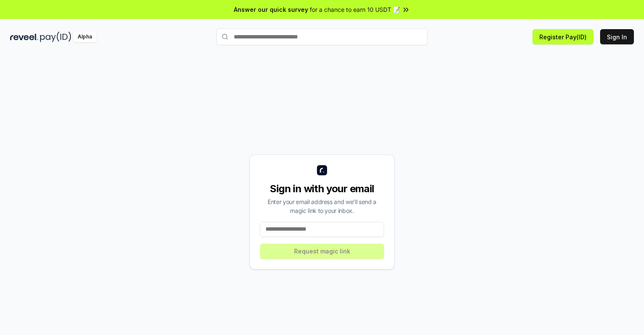 The height and width of the screenshot is (335, 644). What do you see at coordinates (563, 37) in the screenshot?
I see `button: Register Pay(ID)` at bounding box center [563, 37].